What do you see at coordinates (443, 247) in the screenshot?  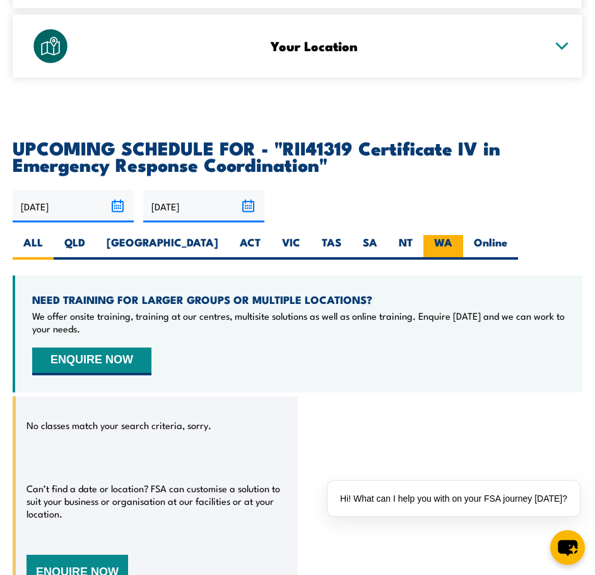 I see `label: WA` at bounding box center [443, 247].